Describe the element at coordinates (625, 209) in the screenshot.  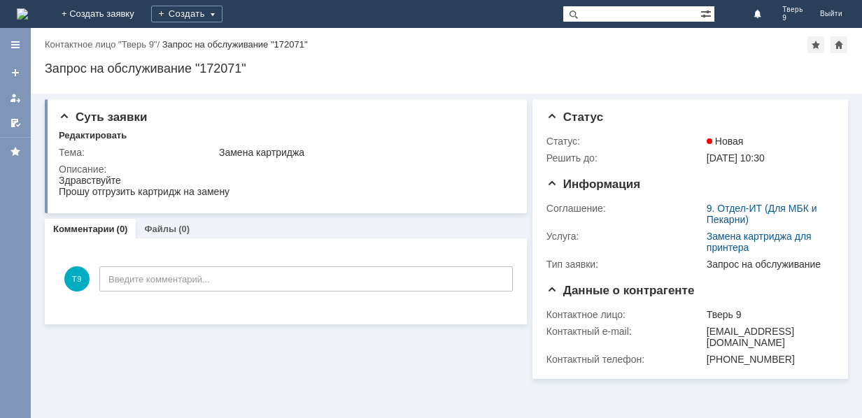
I see `div: Соглашение:` at that location.